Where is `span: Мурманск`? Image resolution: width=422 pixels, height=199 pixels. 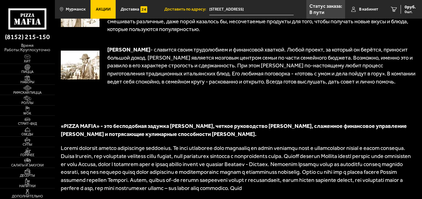
span: Мурманск is located at coordinates (76, 9).